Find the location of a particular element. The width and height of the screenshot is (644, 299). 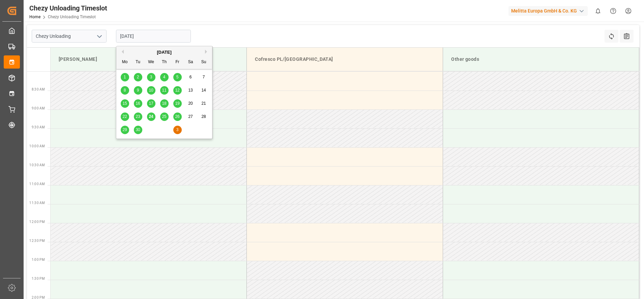

div: Choose Tuesday, September 30th, 2025 is located at coordinates (138, 130).